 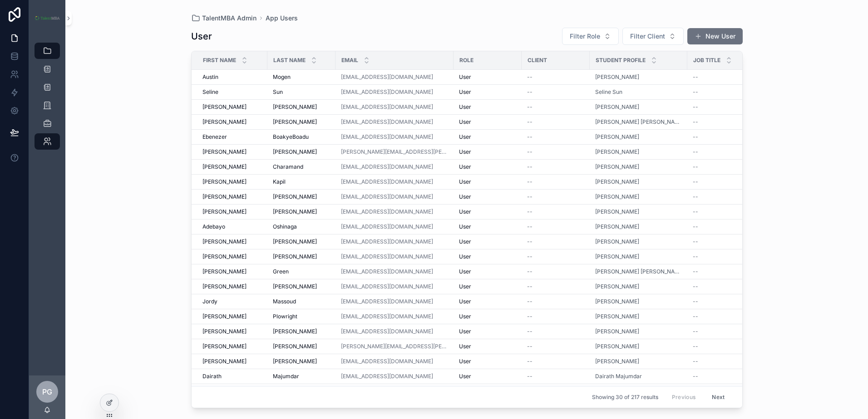 What do you see at coordinates (648, 36) in the screenshot?
I see `span: Filter Client` at bounding box center [648, 36].